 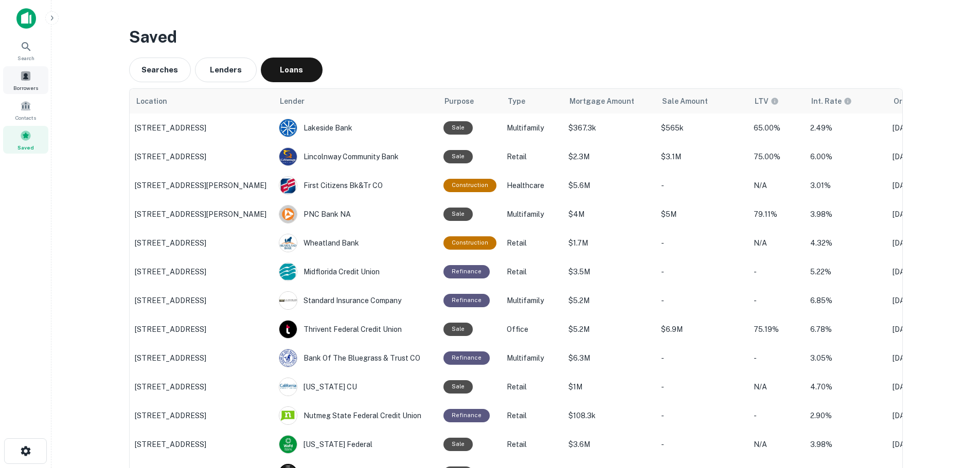 What do you see at coordinates (26, 50) in the screenshot?
I see `a: Search` at bounding box center [26, 50].